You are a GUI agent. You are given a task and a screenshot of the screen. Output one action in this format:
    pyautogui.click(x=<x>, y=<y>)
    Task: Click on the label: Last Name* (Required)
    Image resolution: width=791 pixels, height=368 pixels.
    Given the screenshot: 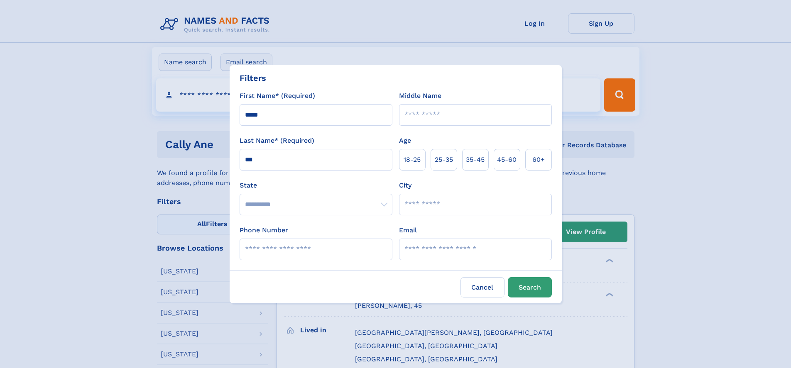 What is the action you would take?
    pyautogui.click(x=277, y=141)
    